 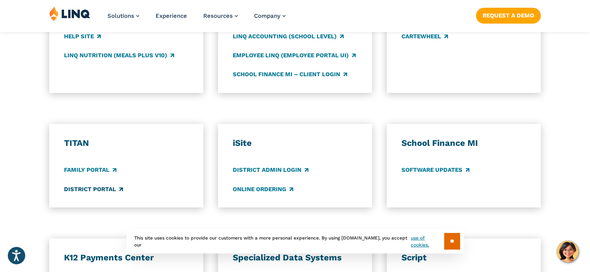 I want to click on a: Software Updates, so click(x=435, y=171).